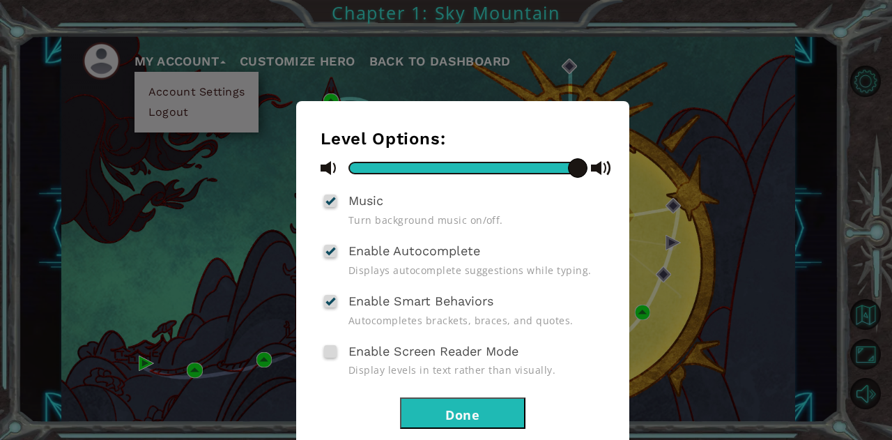 This screenshot has width=892, height=440. Describe the element at coordinates (477, 369) in the screenshot. I see `span: Display levels in text rather than visually.` at that location.